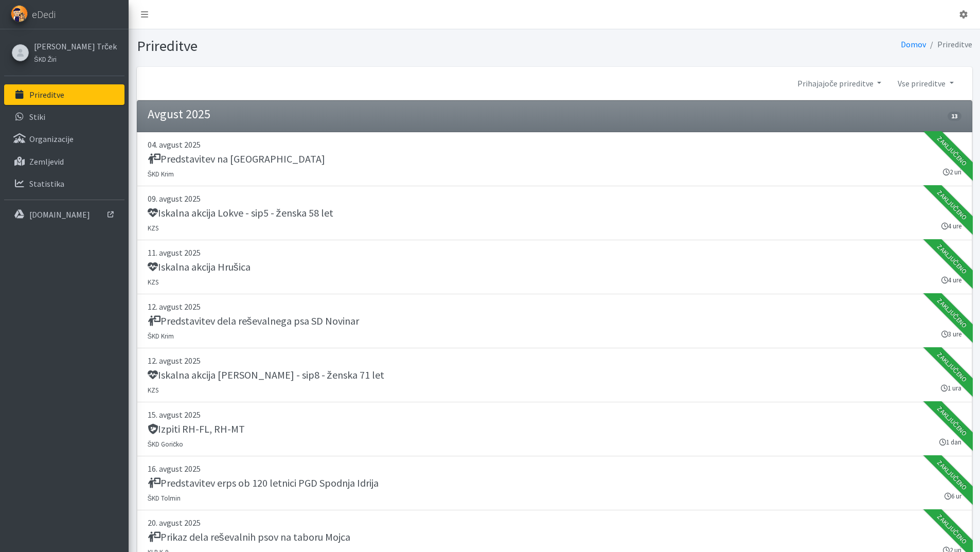  I want to click on h5: Iskalna akcija Lokve - sip5 - ženska 58 let, so click(240, 213).